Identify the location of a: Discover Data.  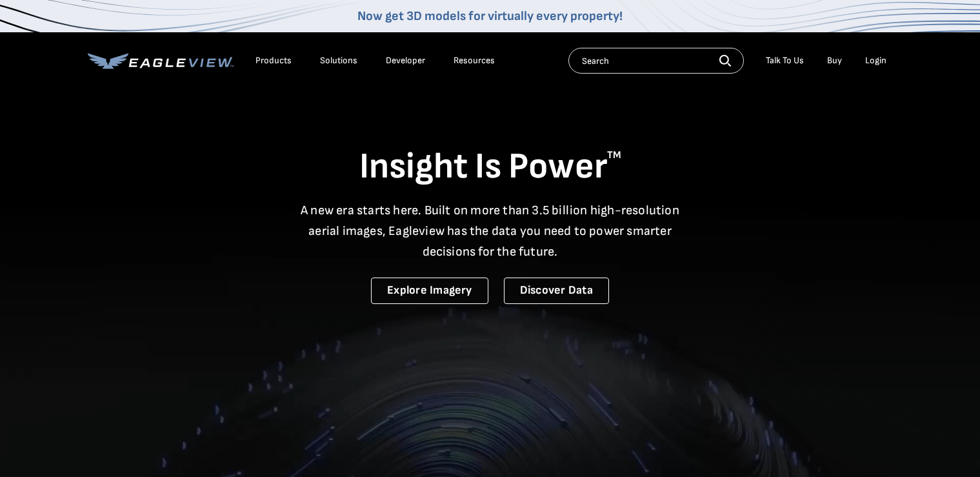
(556, 290).